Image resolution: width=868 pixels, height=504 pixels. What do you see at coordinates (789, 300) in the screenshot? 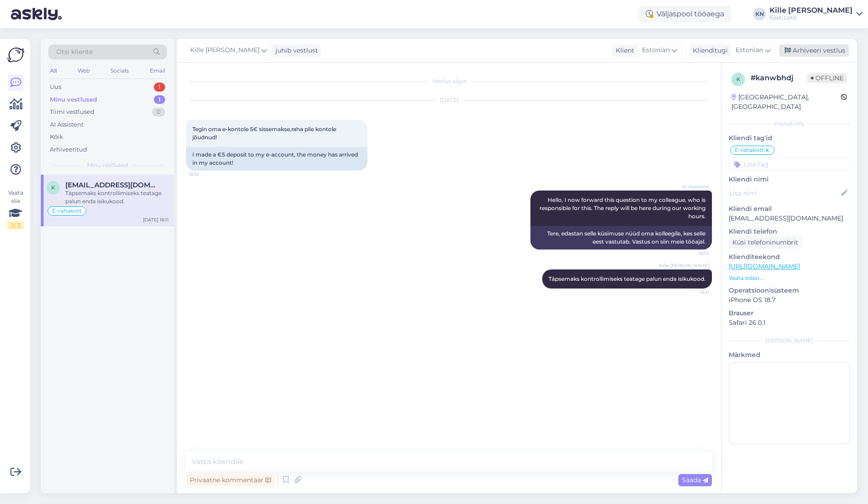
I see `p: iPhone OS 18.7` at bounding box center [789, 300].